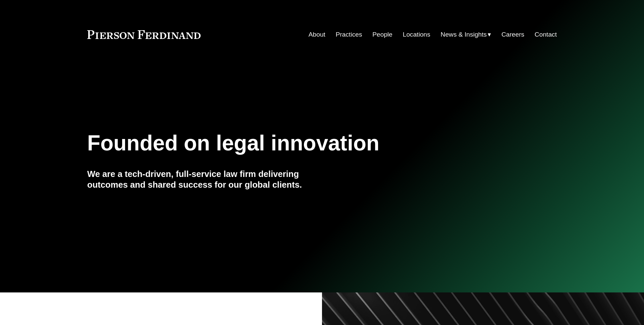  Describe the element at coordinates (513, 35) in the screenshot. I see `a: Careers` at that location.